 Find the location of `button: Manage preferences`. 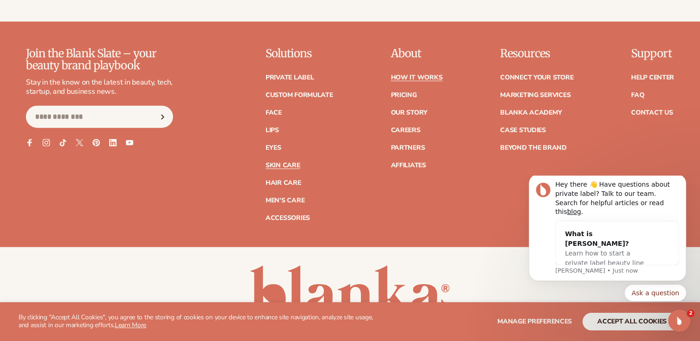

button: Manage preferences is located at coordinates (534, 322).